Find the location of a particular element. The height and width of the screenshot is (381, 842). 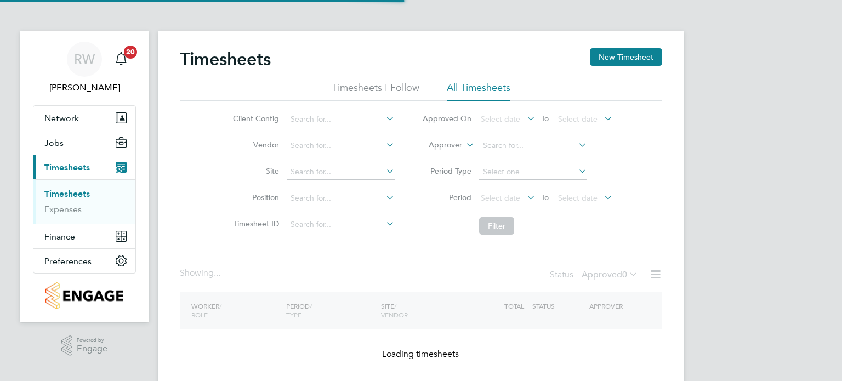

li: Timesheets I Follow is located at coordinates (376, 91).